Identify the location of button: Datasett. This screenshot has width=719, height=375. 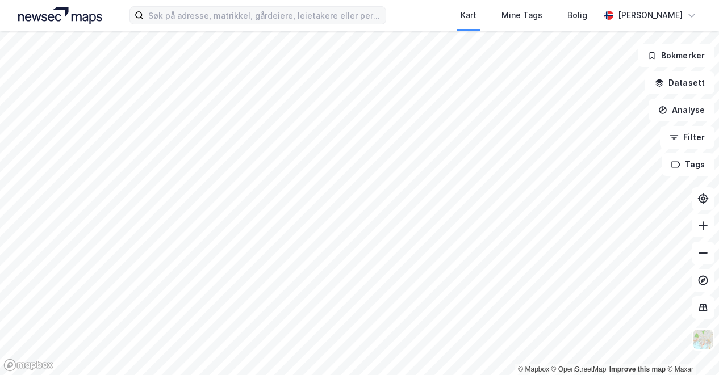
(680, 83).